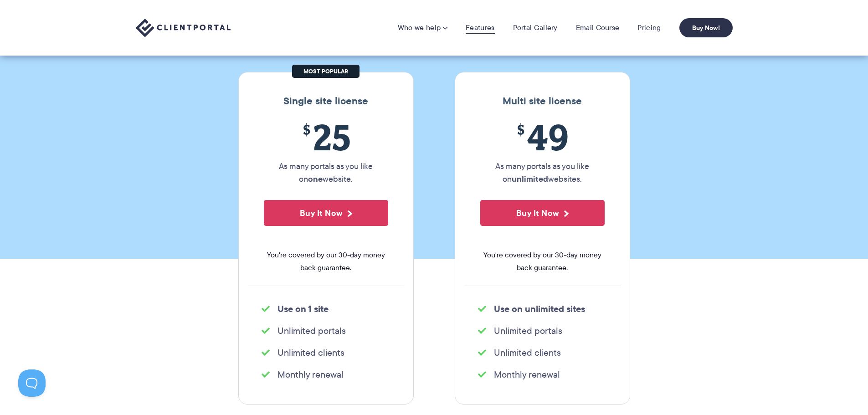  Describe the element at coordinates (540, 309) in the screenshot. I see `strong: Use on unlimited sites` at that location.